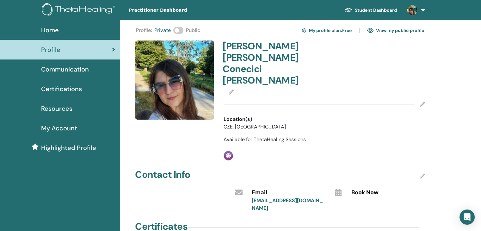 The width and height of the screenshot is (481, 231). Describe the element at coordinates (193, 30) in the screenshot. I see `span: Public` at that location.